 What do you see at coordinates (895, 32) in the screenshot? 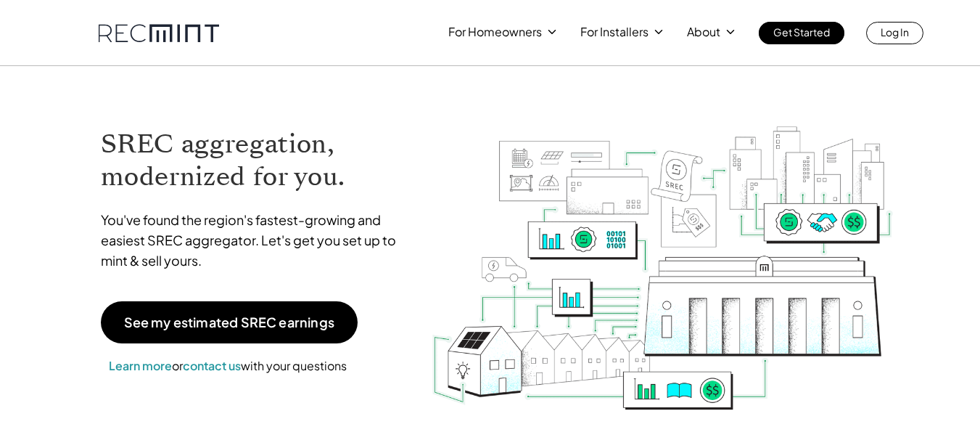
I see `a: Log In` at bounding box center [895, 32].